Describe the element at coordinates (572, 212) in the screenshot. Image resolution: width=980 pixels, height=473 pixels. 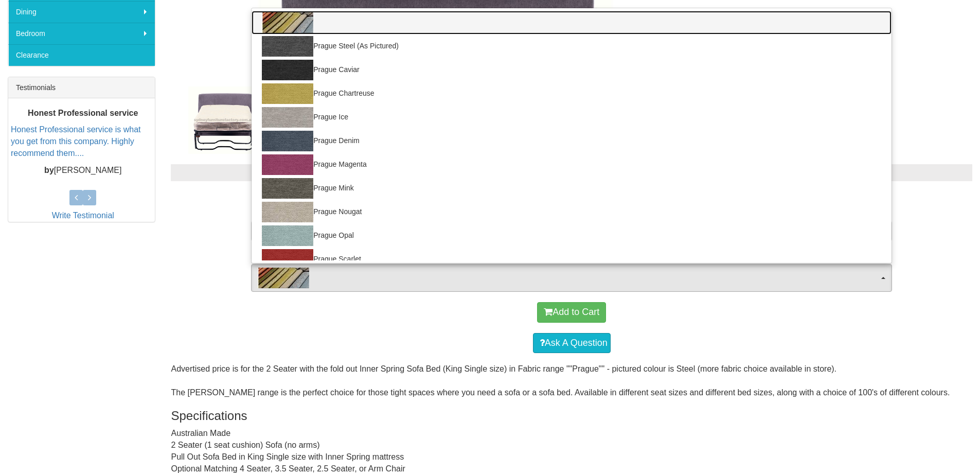
I see `a: Prague Nougat` at that location.